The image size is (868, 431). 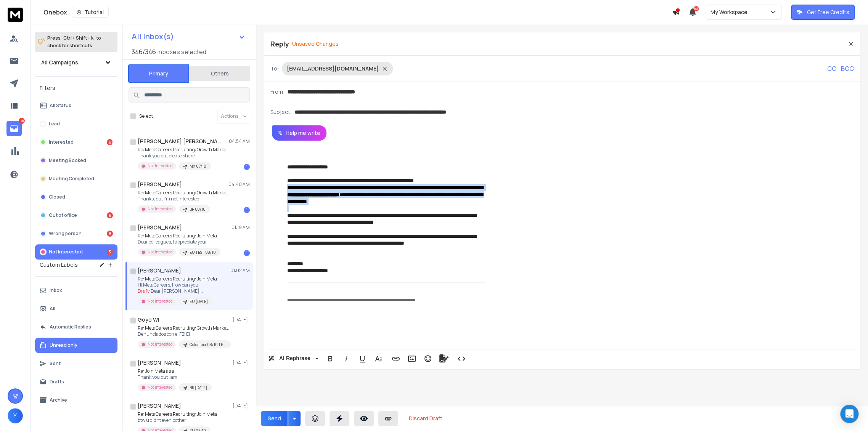 What do you see at coordinates (90, 12) in the screenshot?
I see `button: Tutorial` at bounding box center [90, 12].